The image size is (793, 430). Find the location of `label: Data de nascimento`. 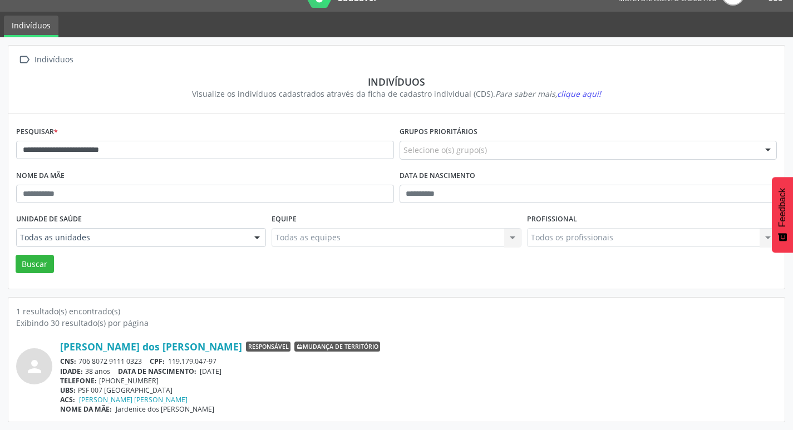

label: Data de nascimento is located at coordinates (437, 176).